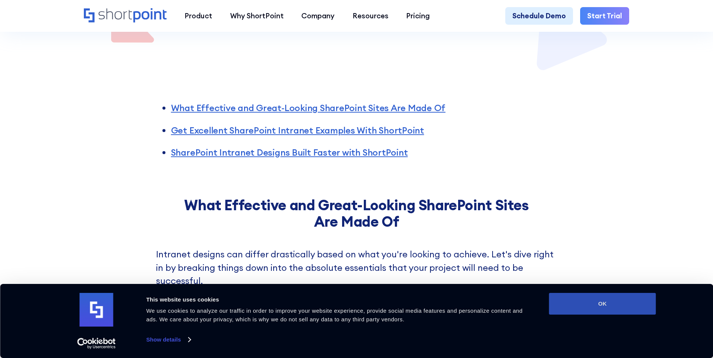 The image size is (713, 358). Describe the element at coordinates (418, 16) in the screenshot. I see `div: Pricing` at that location.